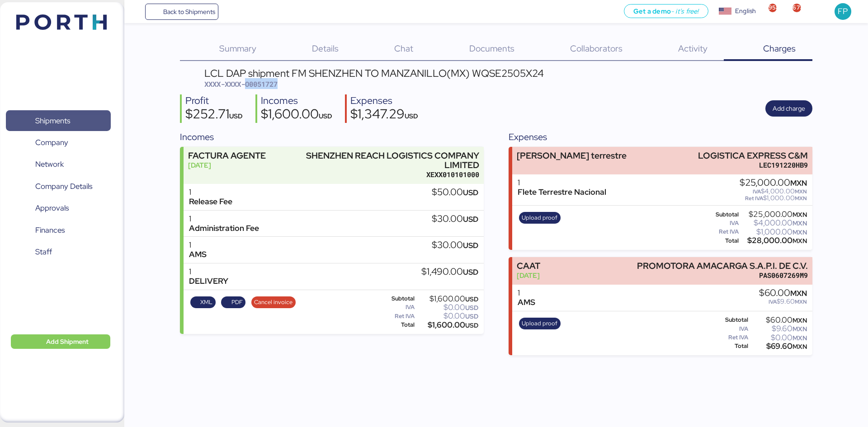  Describe the element at coordinates (392, 161) in the screenshot. I see `div: SHENZHEN REACH LOGISTICS COMPANY LIMITED` at that location.